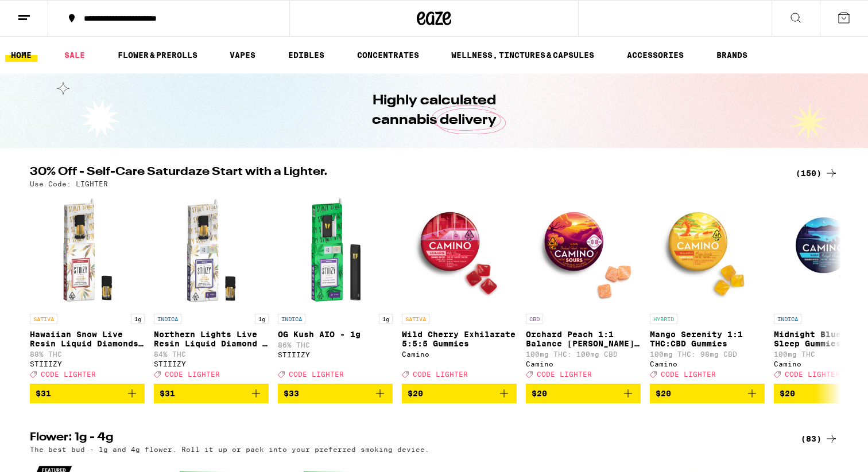 This screenshot has height=472, width=868. I want to click on a: Open page for Mango Serenity 1:1 THC:CBD Gummies from Camino, so click(707, 288).